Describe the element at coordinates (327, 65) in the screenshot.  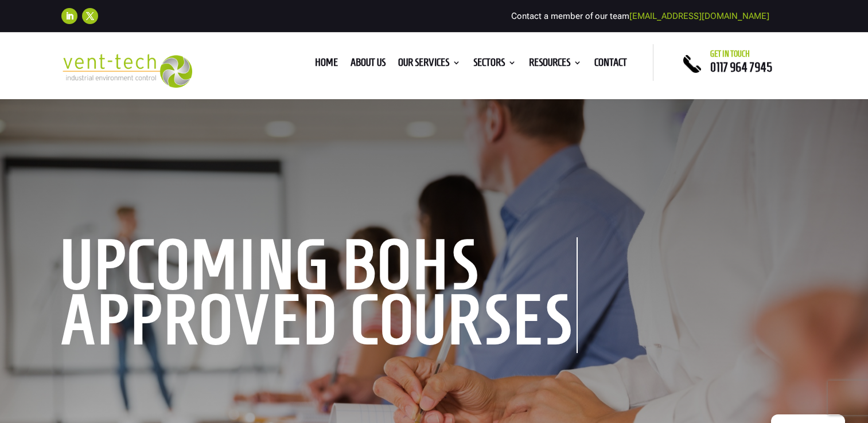
I see `a: Home` at that location.